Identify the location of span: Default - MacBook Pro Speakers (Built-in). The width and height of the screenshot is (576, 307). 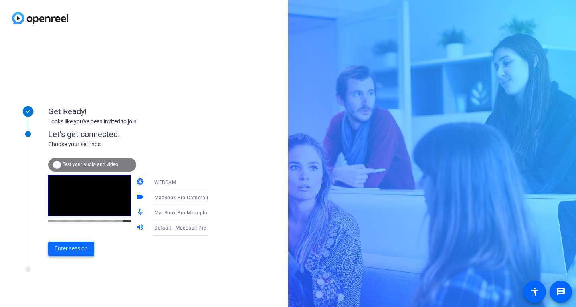
(202, 228).